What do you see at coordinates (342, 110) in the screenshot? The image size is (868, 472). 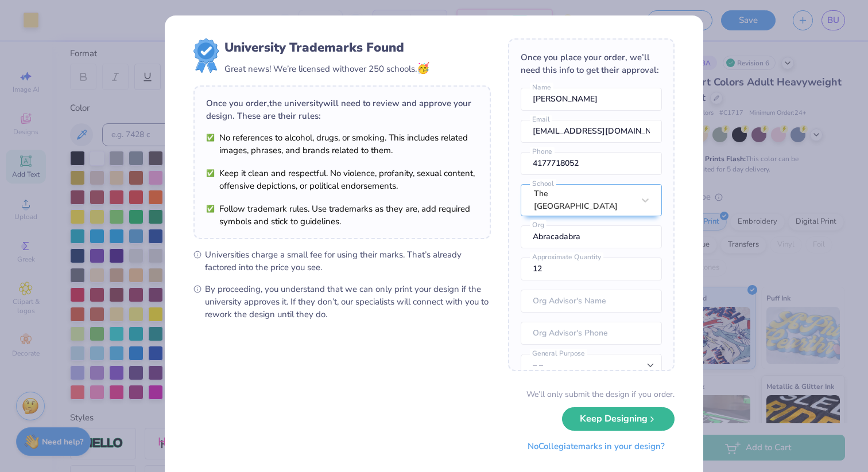 I see `div: Once you order, the university will need to review and approve your design. These are their rules:` at bounding box center [342, 110].